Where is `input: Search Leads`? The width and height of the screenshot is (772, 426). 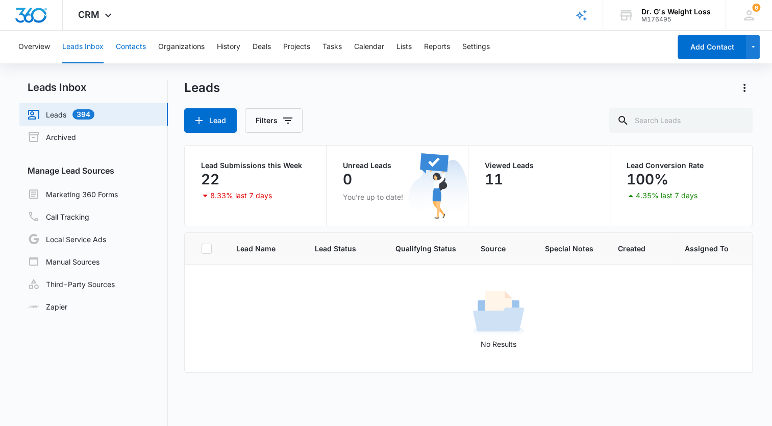 input: Search Leads is located at coordinates (681, 120).